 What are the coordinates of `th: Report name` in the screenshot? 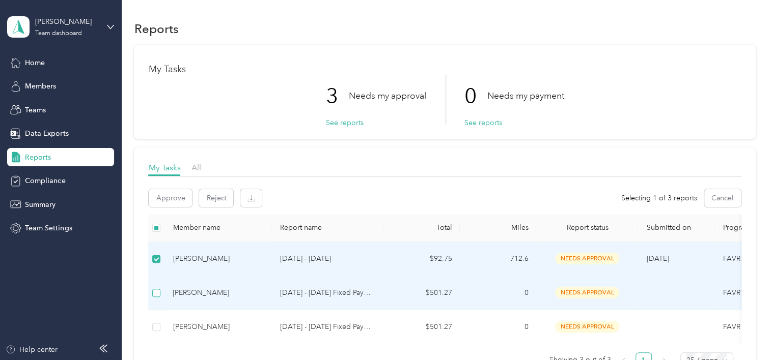 It's located at (327, 228).